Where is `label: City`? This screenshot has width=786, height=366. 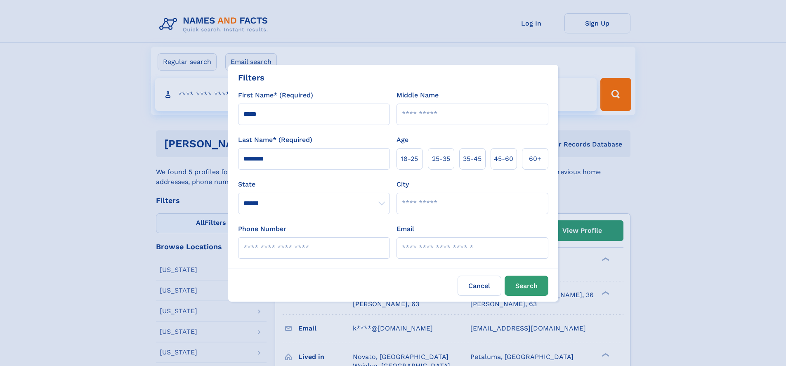 label: City is located at coordinates (403, 184).